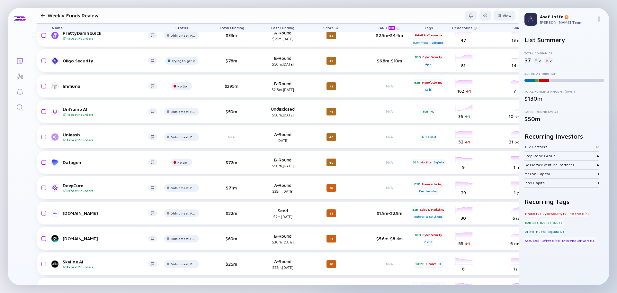 This screenshot has height=293, width=617. What do you see at coordinates (564, 91) in the screenshot?
I see `div: Total Funding Amount (Avg.)` at bounding box center [564, 91].